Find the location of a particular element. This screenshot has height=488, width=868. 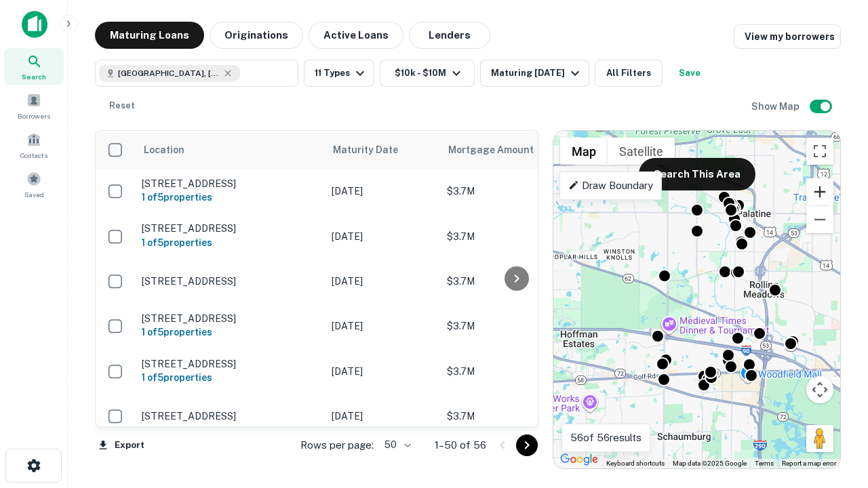

h6: Show Map is located at coordinates (777, 106).